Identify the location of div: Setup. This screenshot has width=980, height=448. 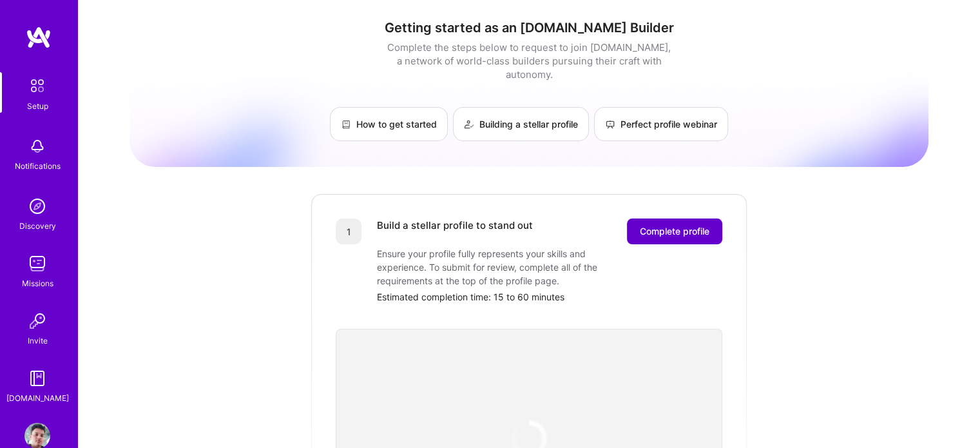
(37, 106).